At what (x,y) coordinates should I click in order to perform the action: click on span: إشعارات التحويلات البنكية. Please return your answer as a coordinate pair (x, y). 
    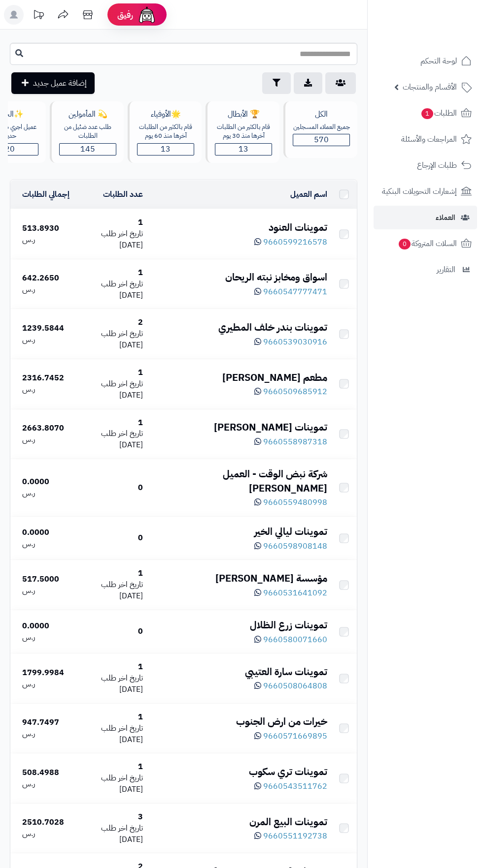
    Looking at the image, I should click on (419, 191).